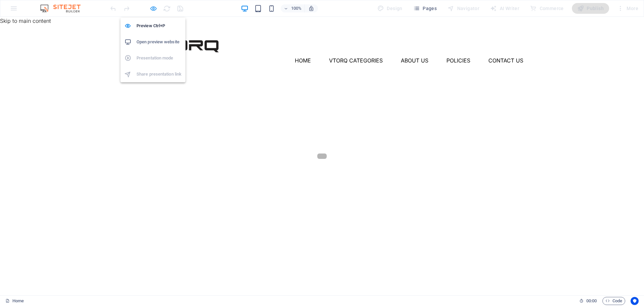 This screenshot has height=306, width=644. Describe the element at coordinates (614, 300) in the screenshot. I see `span: Code` at that location.